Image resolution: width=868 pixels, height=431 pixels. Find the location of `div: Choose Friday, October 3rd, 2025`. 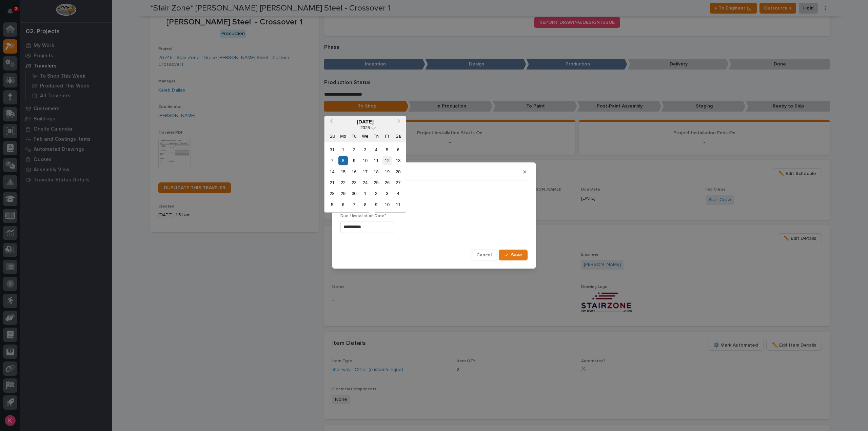

div: Choose Friday, October 3rd, 2025 is located at coordinates (387, 193).